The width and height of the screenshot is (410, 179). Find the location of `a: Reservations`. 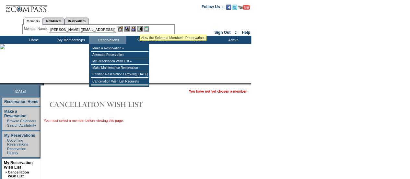

a: Reservations is located at coordinates (77, 21).